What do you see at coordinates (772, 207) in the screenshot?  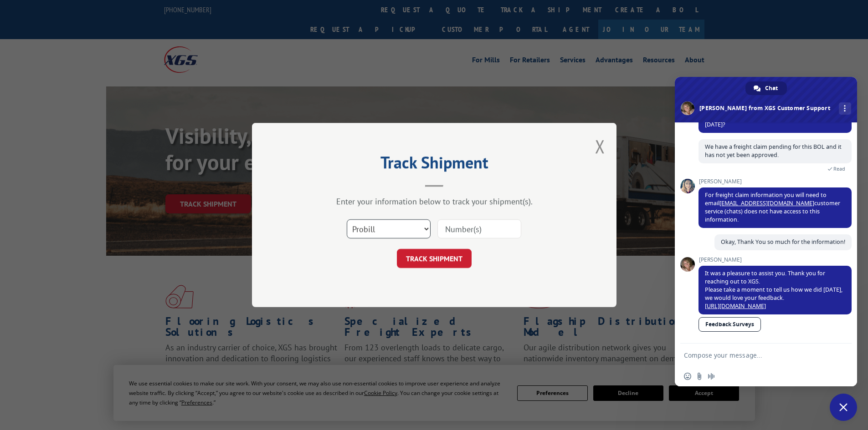 I see `span: For freight claim information you will need to email customer service (chats) does not have acces...` at bounding box center [772, 207].